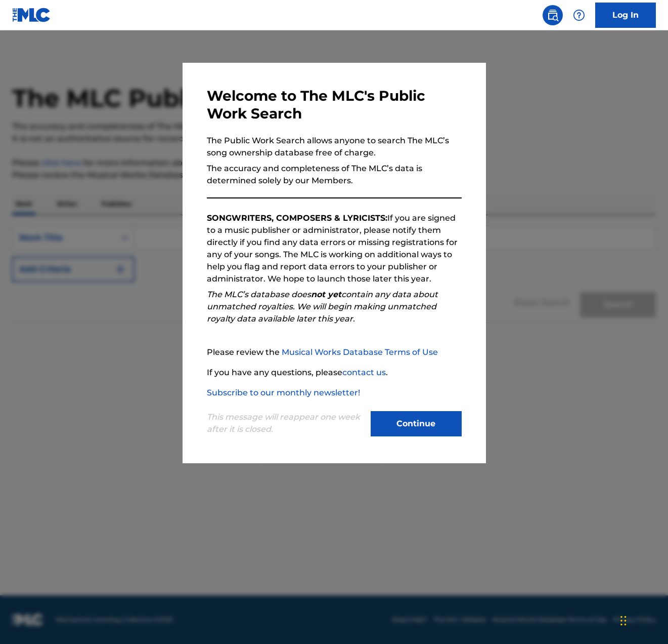  Describe the element at coordinates (334, 105) in the screenshot. I see `h3: Welcome to The MLC's Public Work Search` at that location.